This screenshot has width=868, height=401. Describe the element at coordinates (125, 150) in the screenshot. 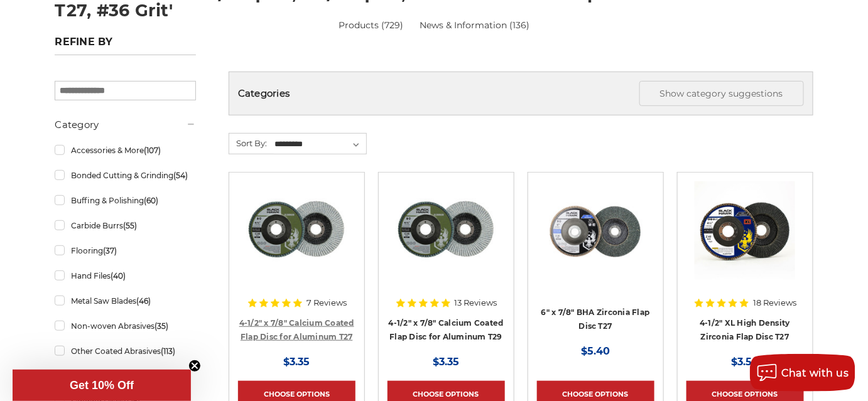

I see `a: Accessories & More` at that location.